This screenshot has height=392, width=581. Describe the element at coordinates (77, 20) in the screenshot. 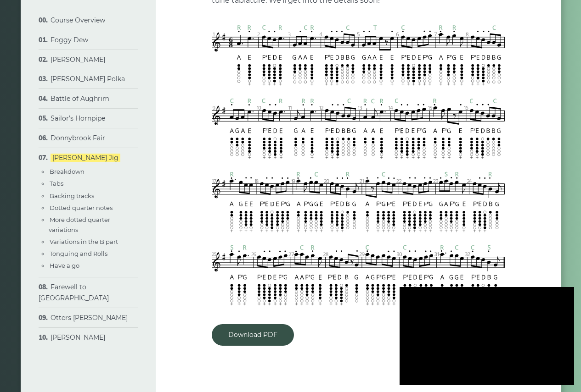

I see `a: Course Overview` at that location.